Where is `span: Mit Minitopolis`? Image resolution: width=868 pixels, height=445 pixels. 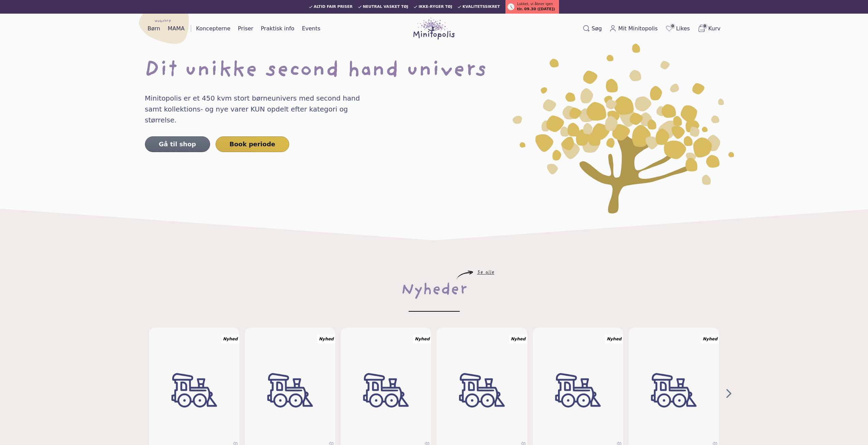
span: Mit Minitopolis is located at coordinates (638, 29).